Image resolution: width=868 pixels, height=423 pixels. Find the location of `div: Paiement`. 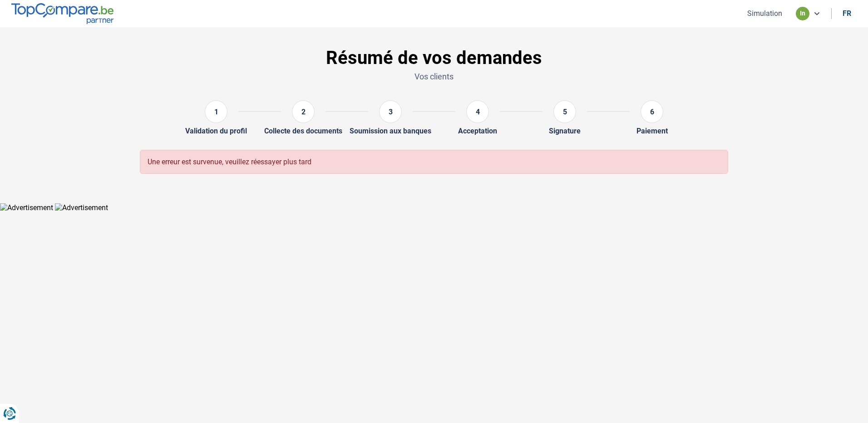

div: Paiement is located at coordinates (652, 130).